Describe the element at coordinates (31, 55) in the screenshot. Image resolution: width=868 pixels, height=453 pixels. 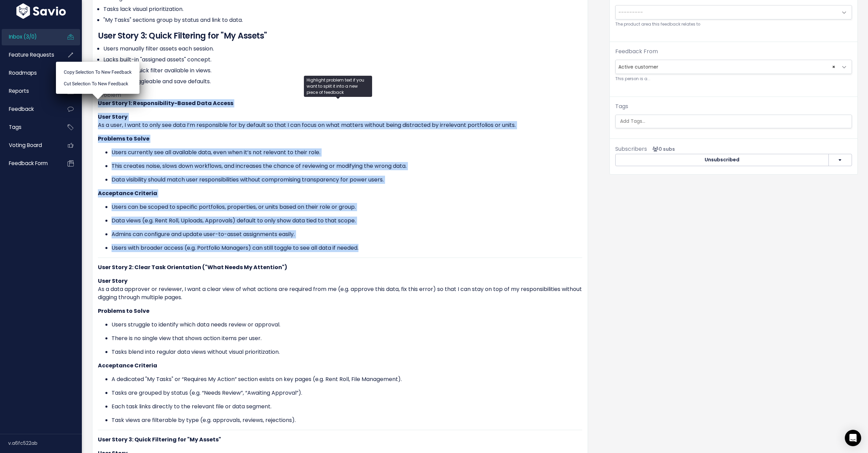
I see `span: Feature Requests` at that location.